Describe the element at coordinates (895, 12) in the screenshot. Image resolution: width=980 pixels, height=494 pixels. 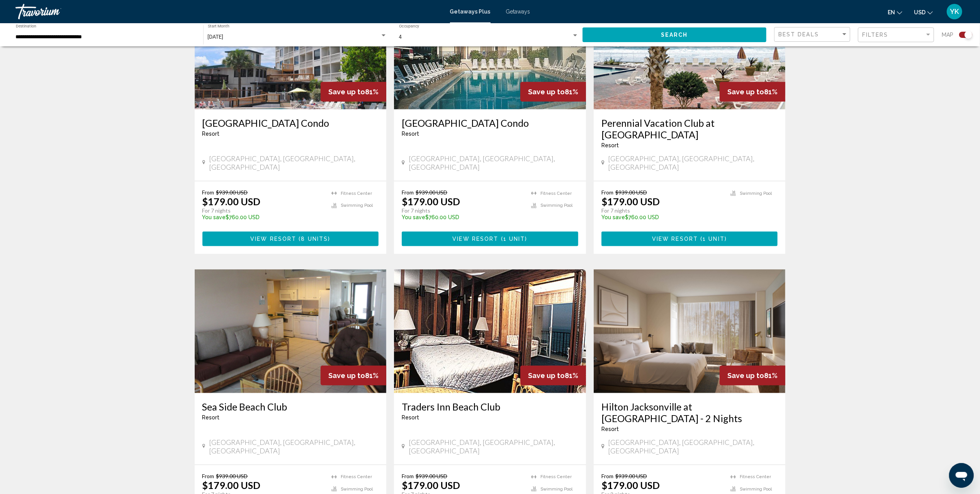
I see `button: Change language` at that location.